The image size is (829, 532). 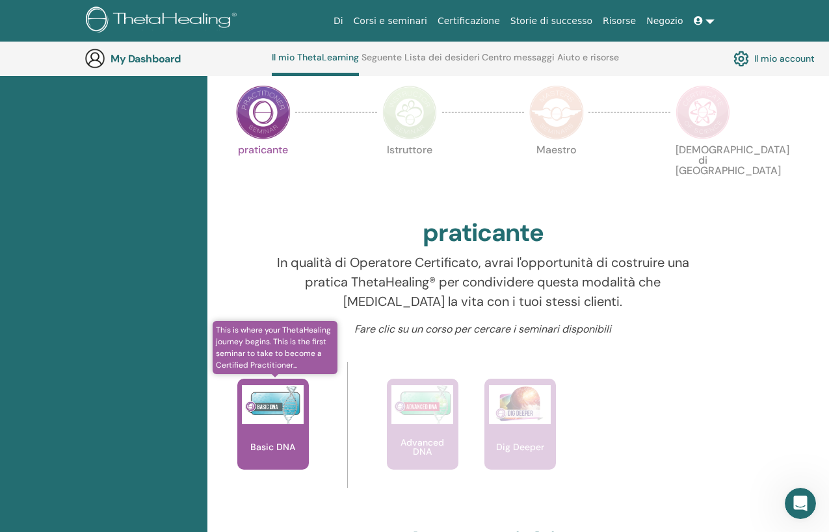 What do you see at coordinates (275, 348) in the screenshot?
I see `span: This is where your ThetaHealing journey begins. This is the first seminar to take to become a Cer...` at bounding box center [275, 348].